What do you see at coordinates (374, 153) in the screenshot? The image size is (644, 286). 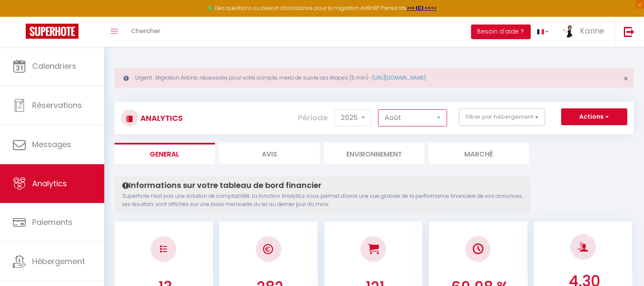 I see `li: Environnement` at bounding box center [374, 153].